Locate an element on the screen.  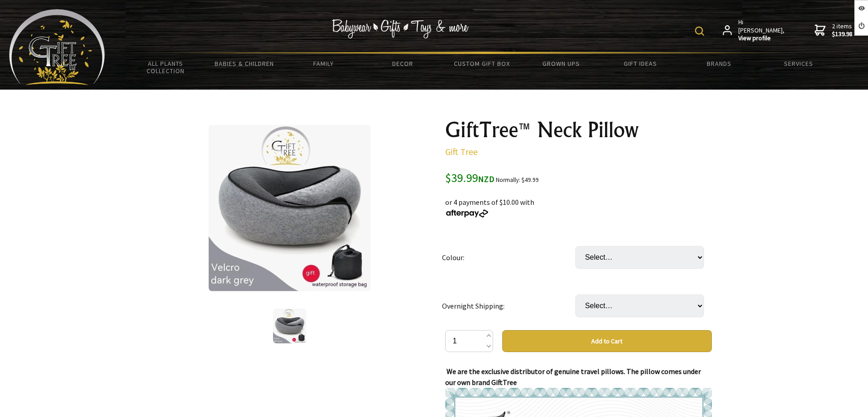
img: Babyware - Gifts - Toys and more... is located at coordinates (57, 47).